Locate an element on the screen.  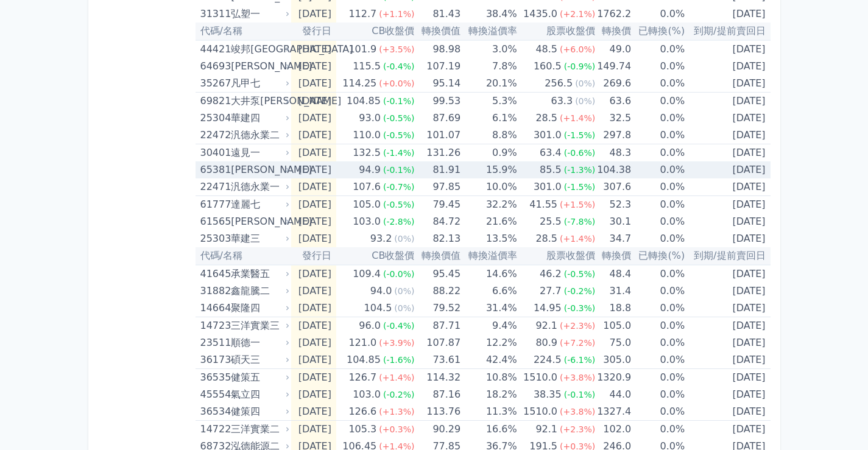
td: 90.29 is located at coordinates (438, 430).